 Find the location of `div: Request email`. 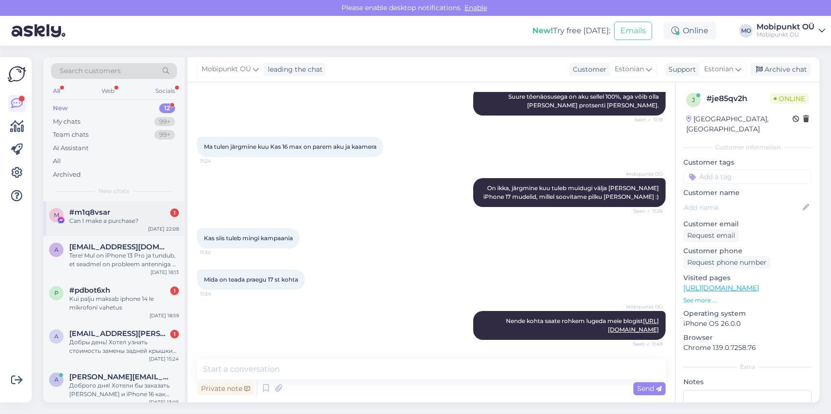

div: Request email is located at coordinates (711, 235).